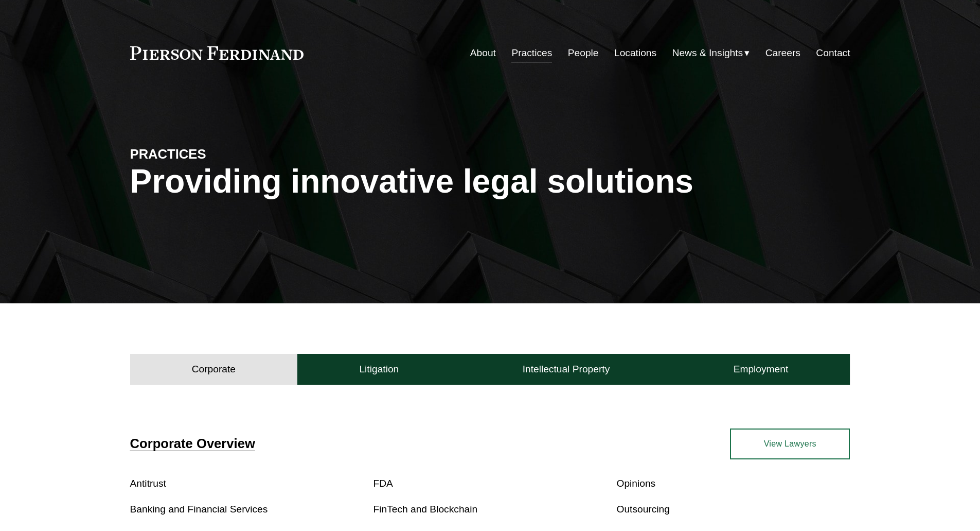 The image size is (980, 531). Describe the element at coordinates (833, 53) in the screenshot. I see `a: Contact` at that location.